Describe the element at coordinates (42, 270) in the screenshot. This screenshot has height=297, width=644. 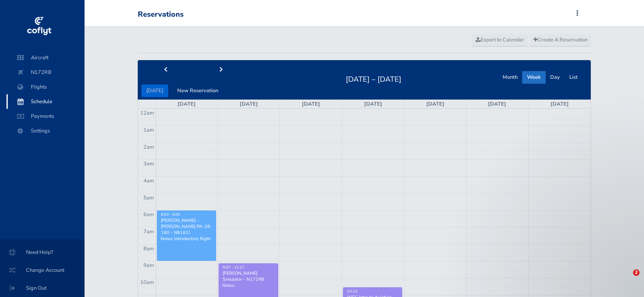
I see `span: Change Account` at that location.